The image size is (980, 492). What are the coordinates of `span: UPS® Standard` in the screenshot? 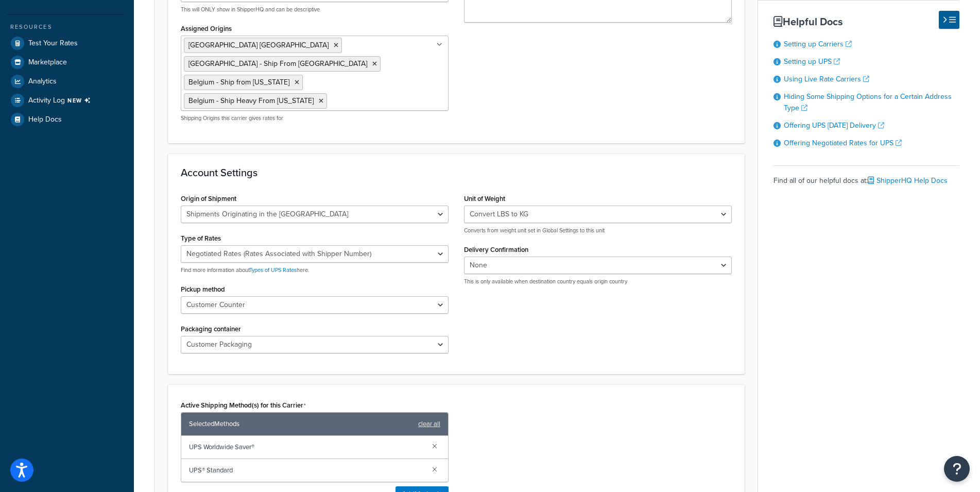 It's located at (307, 470).